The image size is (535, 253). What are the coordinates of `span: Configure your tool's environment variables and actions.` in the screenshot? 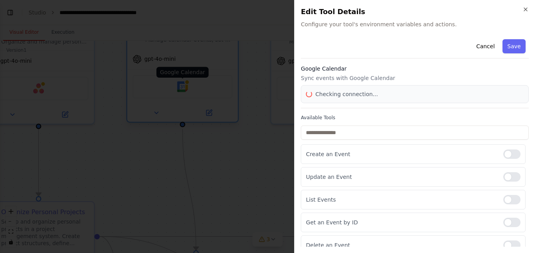 It's located at (415, 24).